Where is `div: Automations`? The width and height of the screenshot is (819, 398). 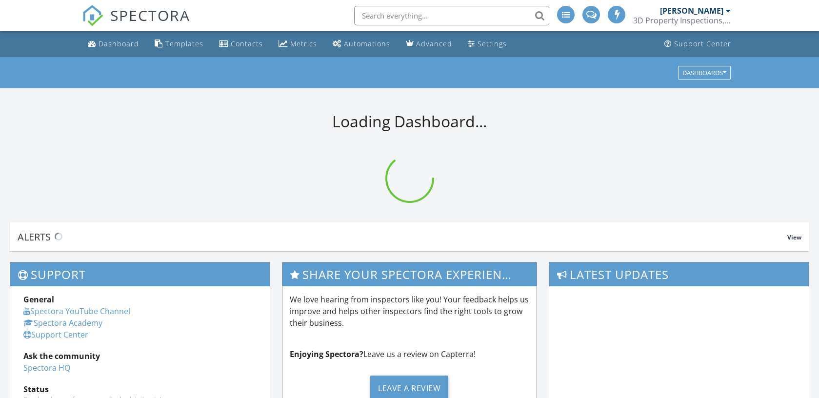 div: Automations is located at coordinates (367, 43).